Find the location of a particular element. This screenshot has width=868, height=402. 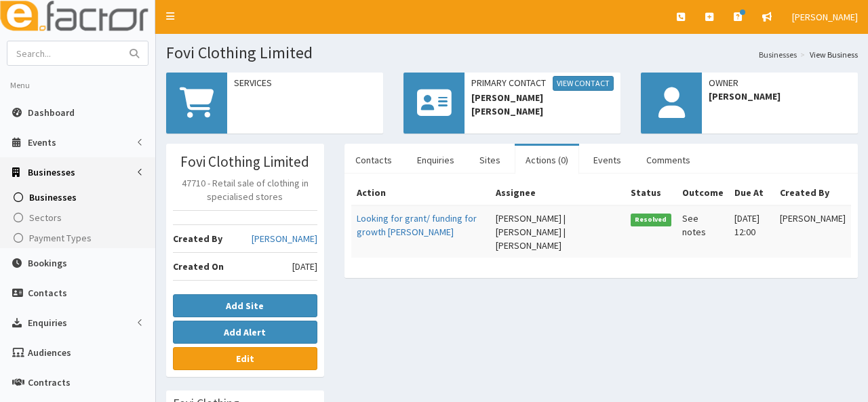

h3: Fovi Clothing Limited is located at coordinates (244, 161).